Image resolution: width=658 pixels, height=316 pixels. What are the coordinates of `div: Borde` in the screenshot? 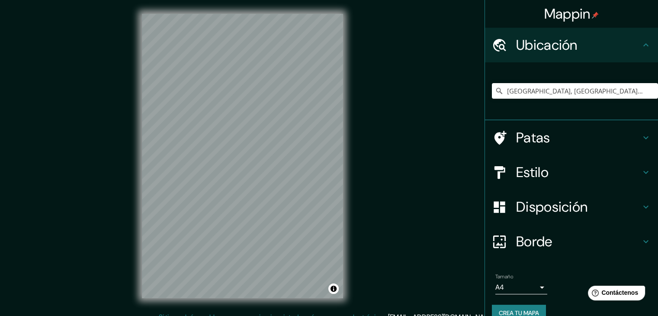 It's located at (571, 241).